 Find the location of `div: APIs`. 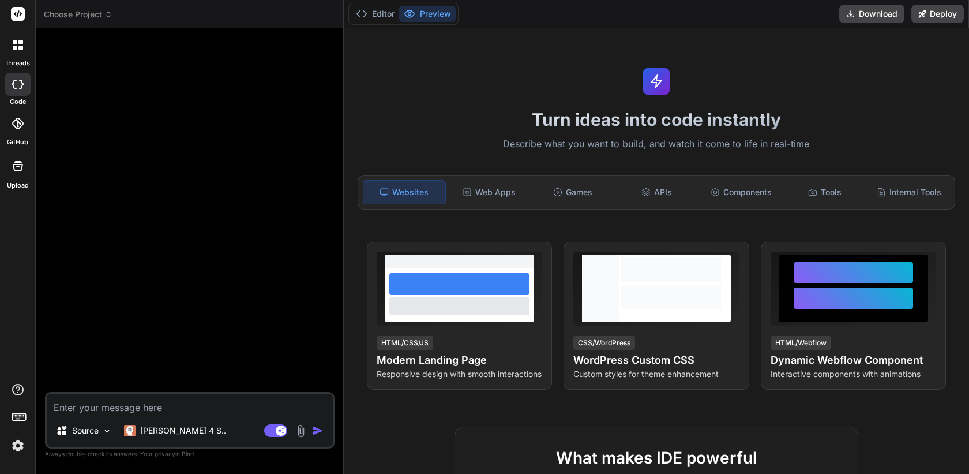

div: APIs is located at coordinates (657, 192).